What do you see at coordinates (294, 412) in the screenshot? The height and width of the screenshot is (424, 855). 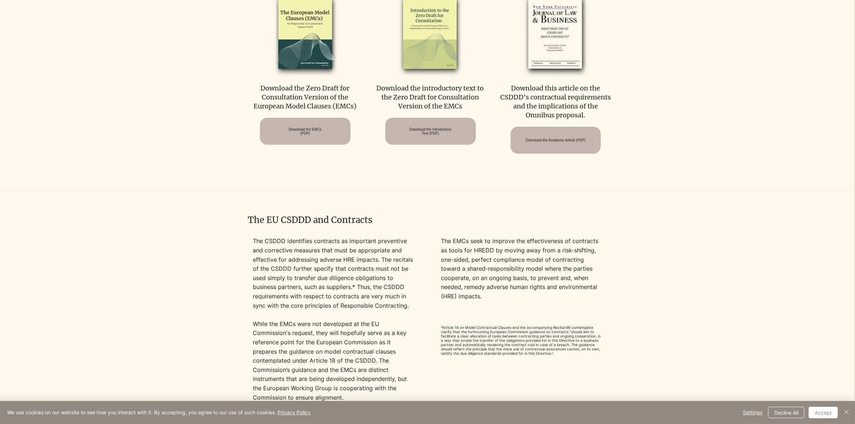 I see `a: Privacy Policy` at bounding box center [294, 412].